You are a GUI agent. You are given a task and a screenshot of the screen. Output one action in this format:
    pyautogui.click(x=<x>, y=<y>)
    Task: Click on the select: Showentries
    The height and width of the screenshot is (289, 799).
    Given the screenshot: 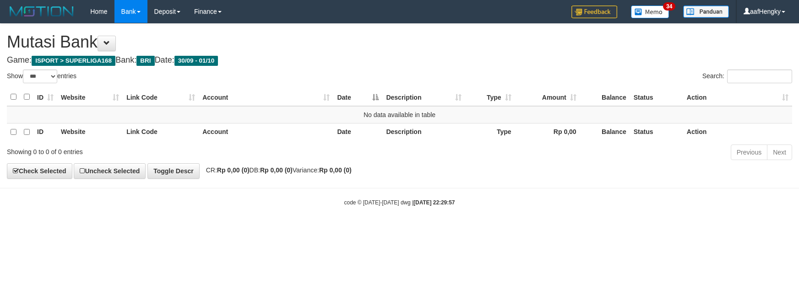 What is the action you would take?
    pyautogui.click(x=40, y=76)
    